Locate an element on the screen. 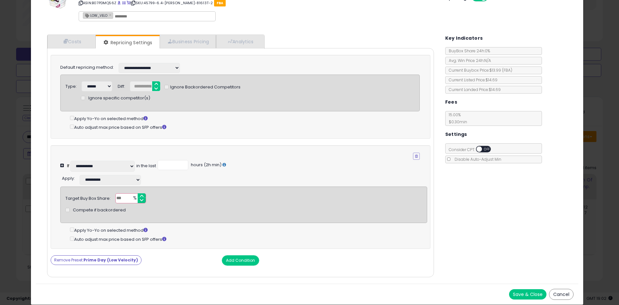 The width and height of the screenshot is (619, 305). span: Compete if backordered is located at coordinates (99, 210).